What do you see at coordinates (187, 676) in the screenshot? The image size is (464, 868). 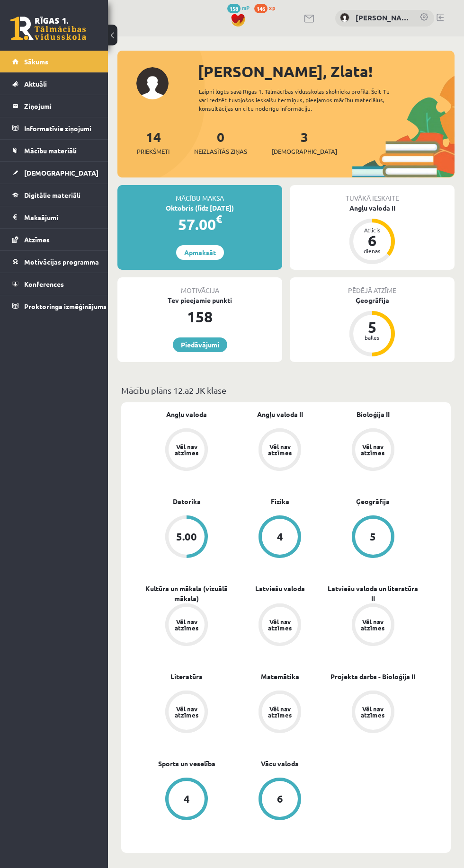 I see `a: Literatūra` at bounding box center [187, 676].